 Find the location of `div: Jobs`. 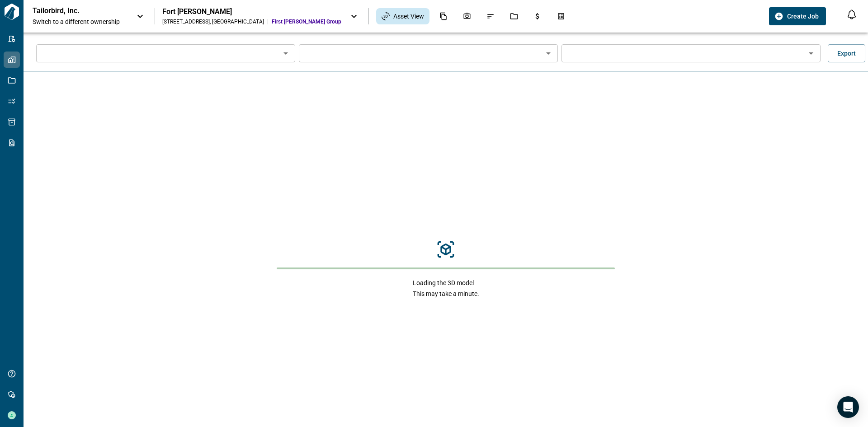

div: Jobs is located at coordinates (513, 17).